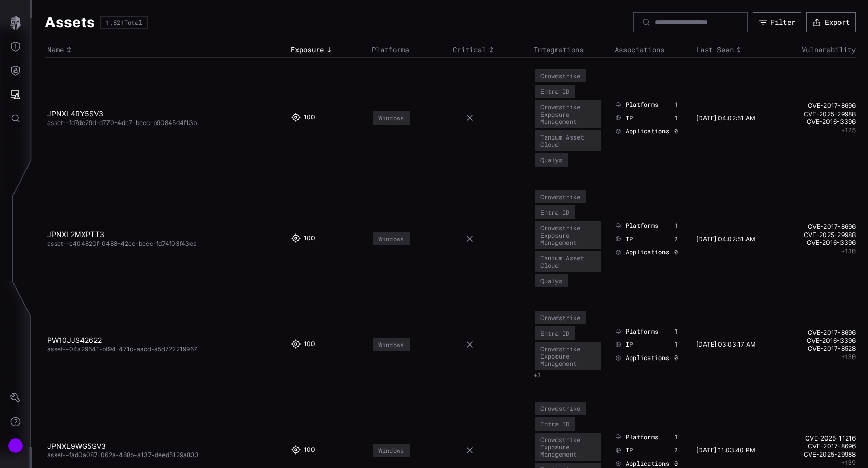  I want to click on span: asset--fad0a087-062a-468b-a137-deed5129a833, so click(123, 454).